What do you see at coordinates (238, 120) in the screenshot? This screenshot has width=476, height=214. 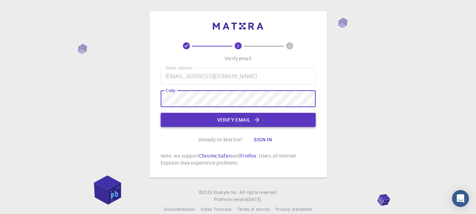 I see `button: Verify email` at bounding box center [238, 120].